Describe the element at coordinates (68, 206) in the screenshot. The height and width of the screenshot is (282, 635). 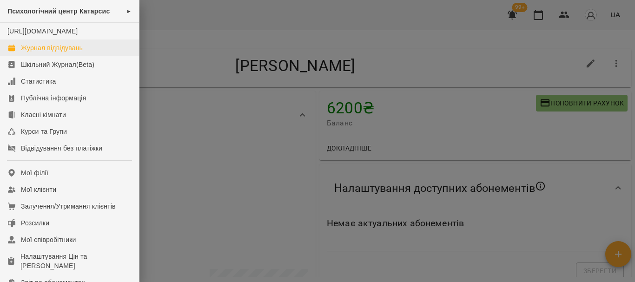
I see `div: Залучення/Утримання клієнтів` at that location.